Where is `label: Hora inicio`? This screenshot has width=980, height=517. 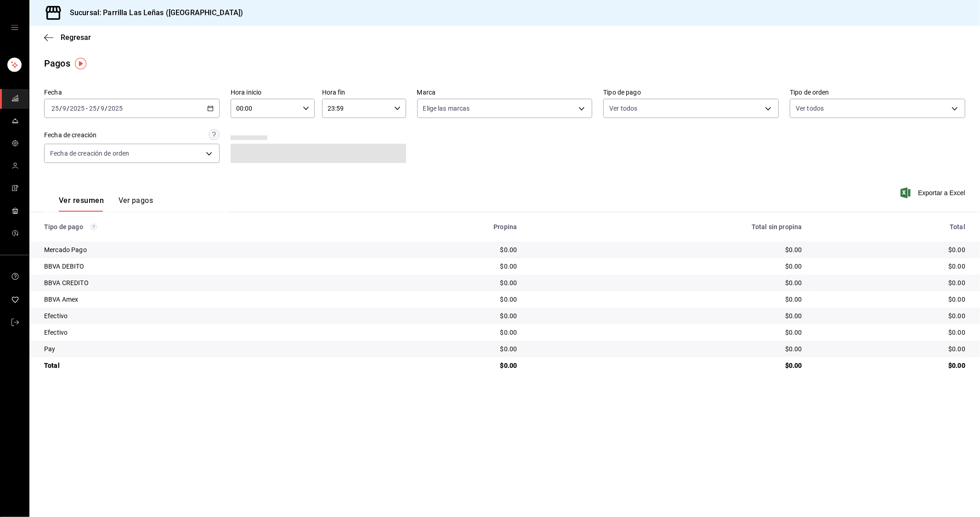
label: Hora inicio is located at coordinates (273, 93).